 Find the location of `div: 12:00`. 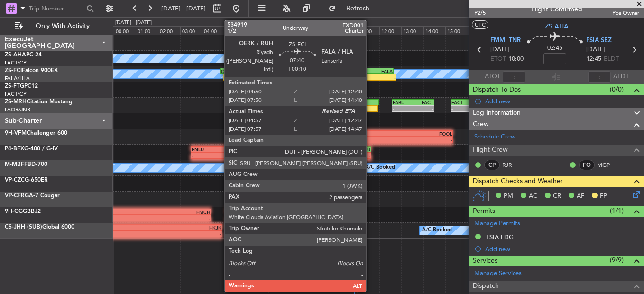

div: 12:00 is located at coordinates (390, 31).